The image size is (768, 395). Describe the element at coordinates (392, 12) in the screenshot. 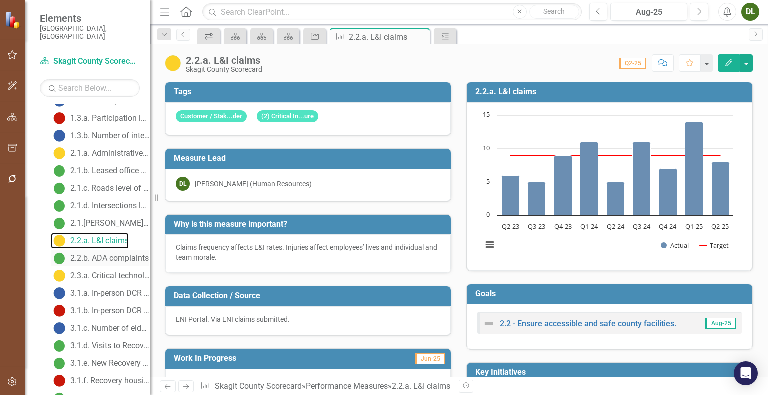

I see `input: Search ClearPoint...` at that location.